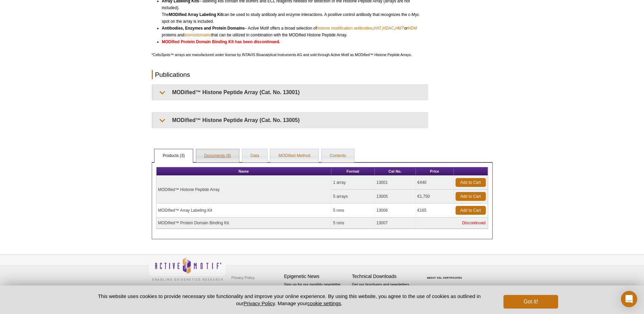  What do you see at coordinates (221, 42) in the screenshot?
I see `strong: MODified Protein Domain Binding Kit has been discontinued.` at bounding box center [221, 42].